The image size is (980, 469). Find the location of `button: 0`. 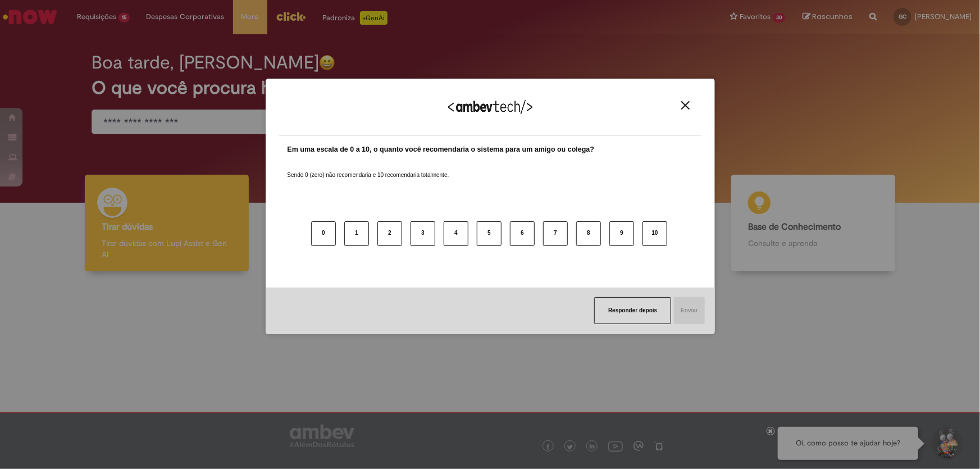

button: 0 is located at coordinates (323, 234).